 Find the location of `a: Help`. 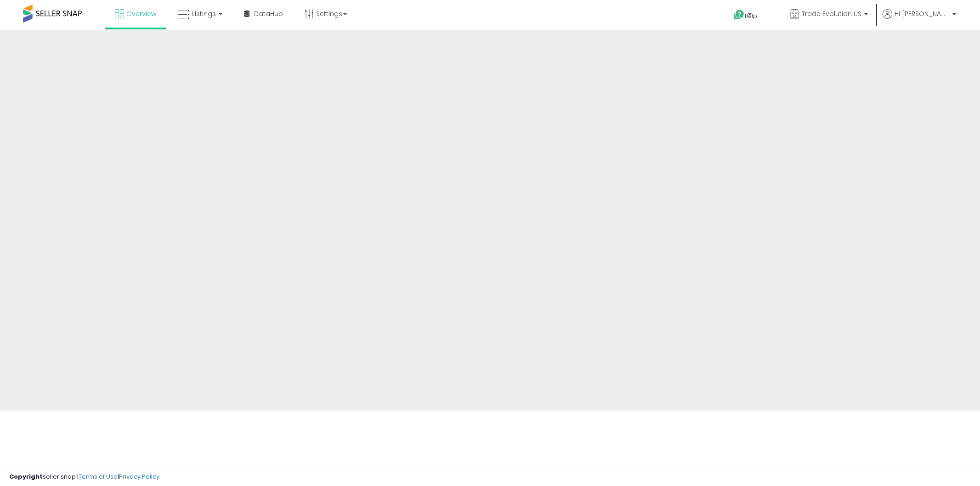

a: Help is located at coordinates (751, 16).